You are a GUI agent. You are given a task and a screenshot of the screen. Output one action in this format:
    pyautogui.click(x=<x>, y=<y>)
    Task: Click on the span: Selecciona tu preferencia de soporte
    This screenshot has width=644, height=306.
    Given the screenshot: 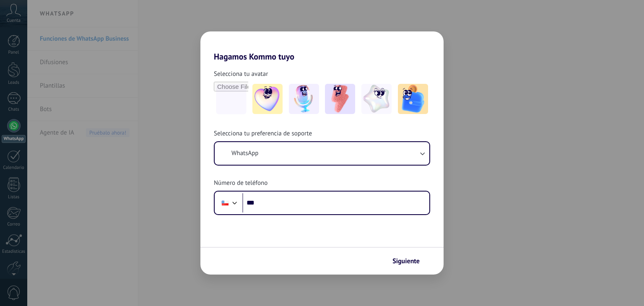 What is the action you would take?
    pyautogui.click(x=263, y=134)
    